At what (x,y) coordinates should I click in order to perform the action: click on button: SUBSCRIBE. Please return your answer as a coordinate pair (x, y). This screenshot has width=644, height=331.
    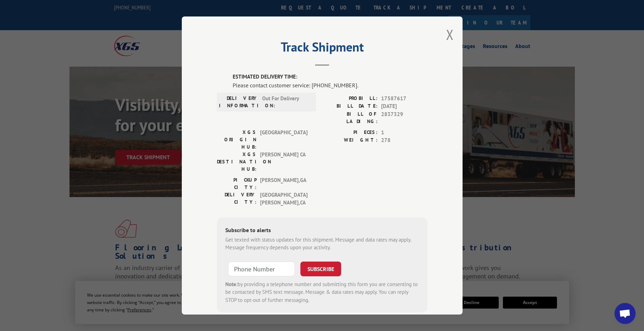
    Looking at the image, I should click on (321, 269).